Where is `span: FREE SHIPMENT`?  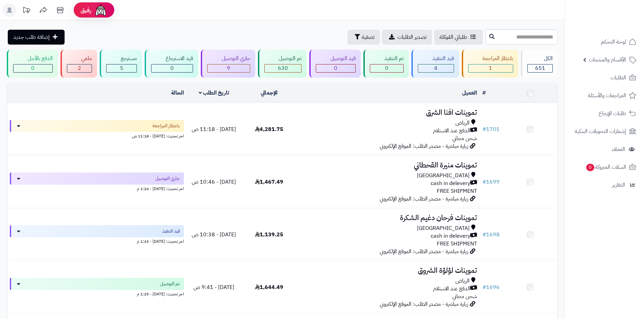 span: FREE SHIPMENT is located at coordinates (457, 244).